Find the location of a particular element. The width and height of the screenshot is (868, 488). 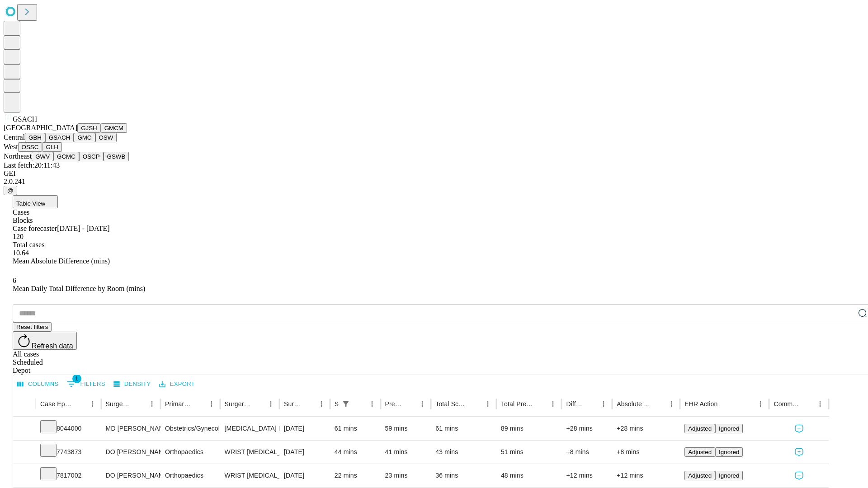

div: 36 mins is located at coordinates (463, 475).